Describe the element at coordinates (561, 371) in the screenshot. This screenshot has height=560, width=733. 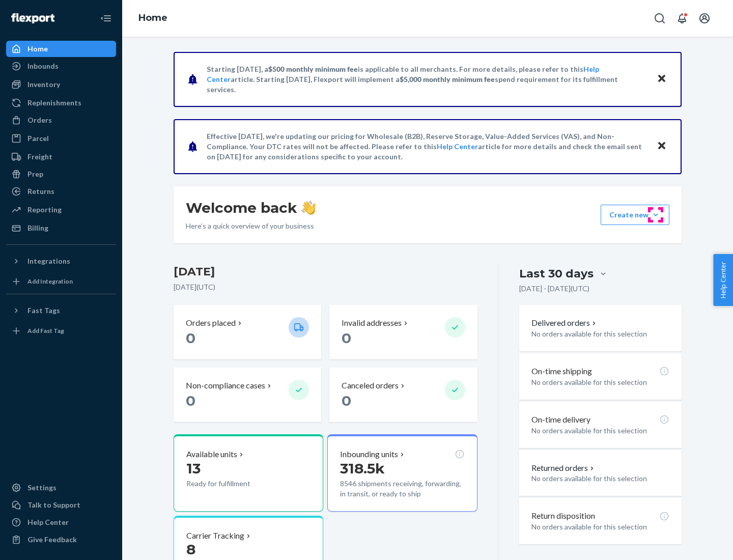
I see `p: On-time shipping` at that location.